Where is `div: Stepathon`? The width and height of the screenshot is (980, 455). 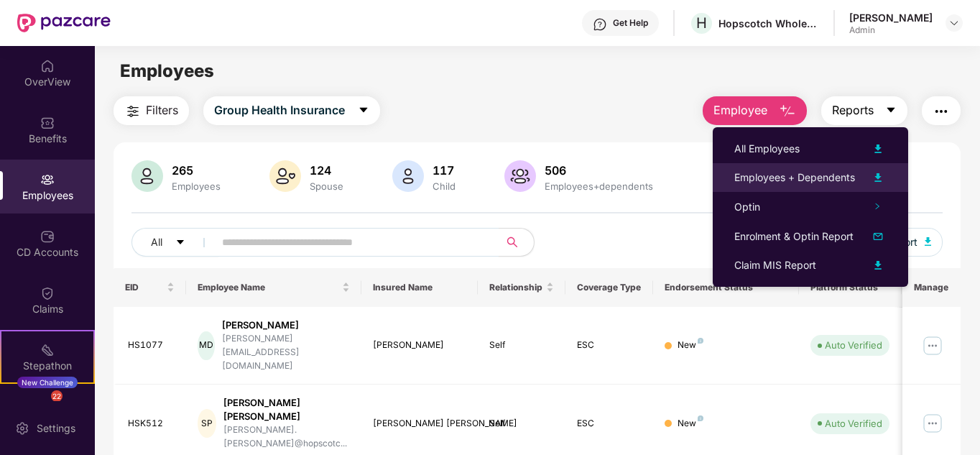
div: Stepathon is located at coordinates (48, 366).